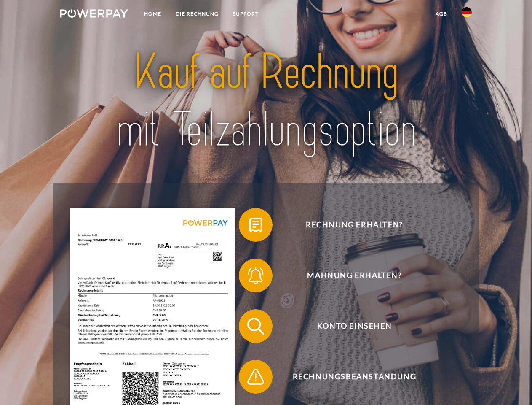  I want to click on img: title-powerpay_de.svg, so click(266, 101).